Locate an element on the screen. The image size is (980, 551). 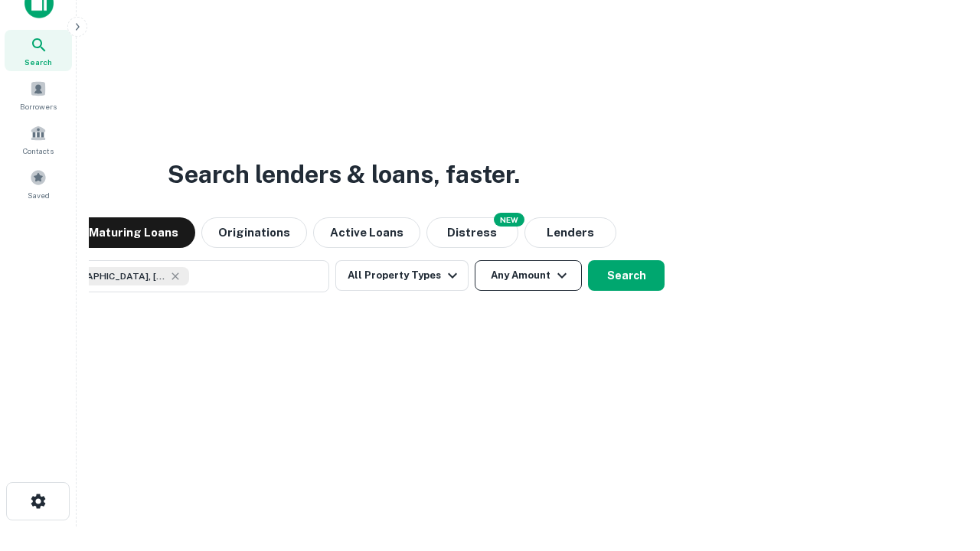
div: Saved is located at coordinates (38, 184).